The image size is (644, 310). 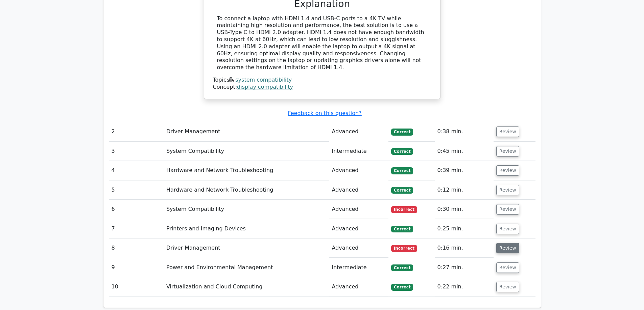 What do you see at coordinates (136, 287) in the screenshot?
I see `td: 10` at bounding box center [136, 287].